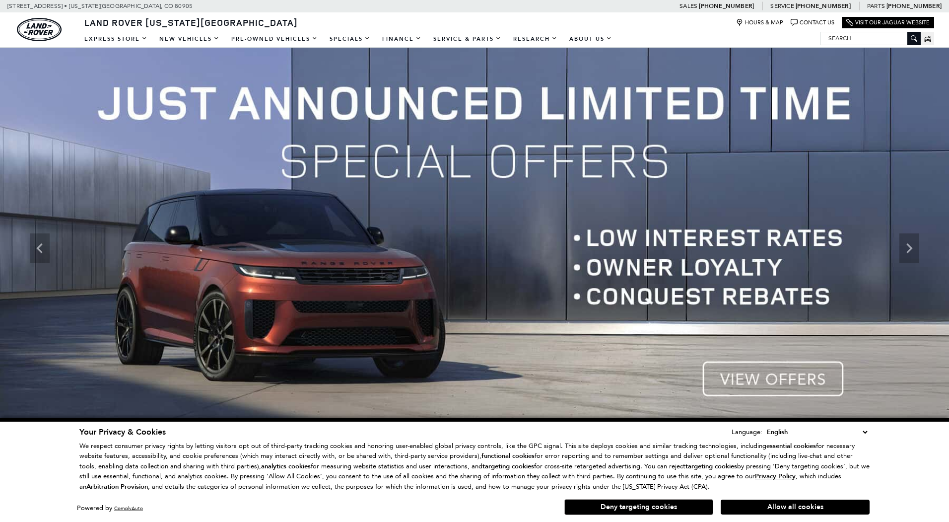 This screenshot has width=949, height=522. Describe the element at coordinates (350, 39) in the screenshot. I see `a: Specials` at that location.